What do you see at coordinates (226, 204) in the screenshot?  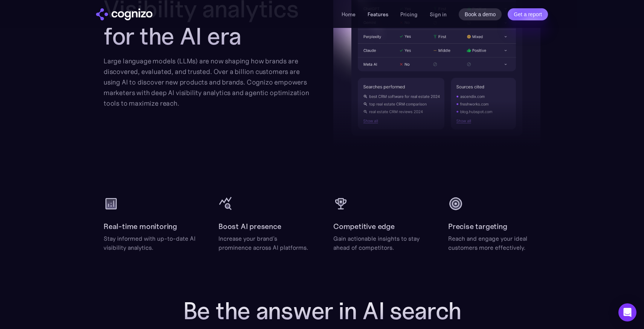 I see `img: query stats icon` at bounding box center [226, 204].